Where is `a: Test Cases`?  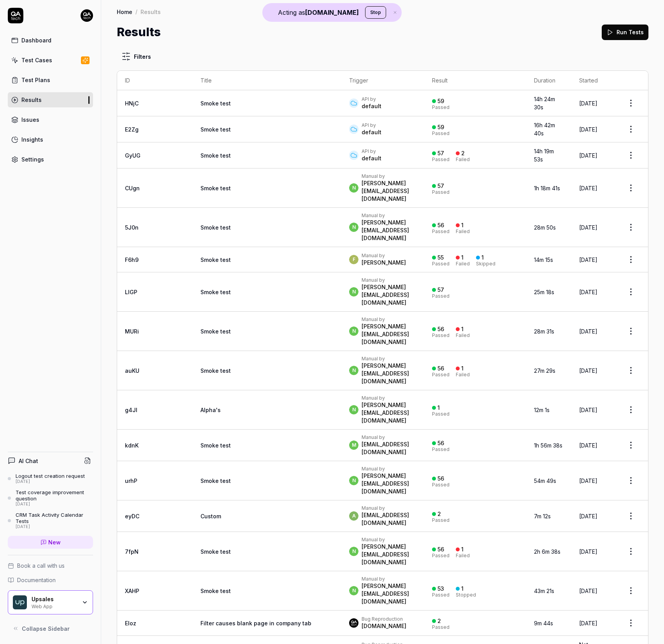
a: Test Cases is located at coordinates (50, 60).